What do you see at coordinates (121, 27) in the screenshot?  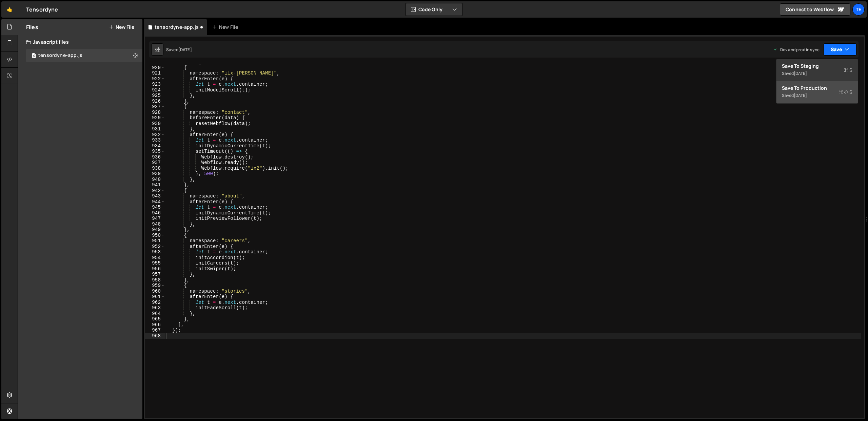 I see `button: New File` at bounding box center [121, 27].